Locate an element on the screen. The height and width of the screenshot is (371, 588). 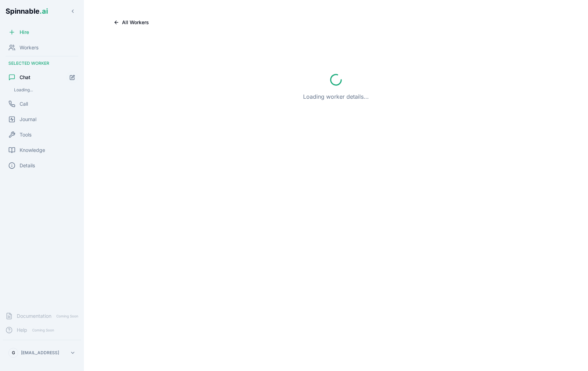
button: All Workers is located at coordinates (131, 23).